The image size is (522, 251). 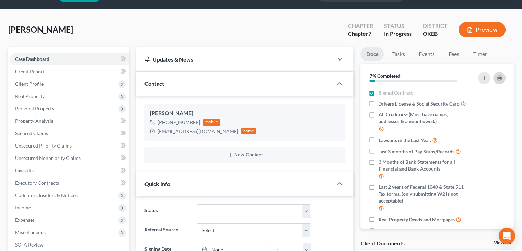 I want to click on a: Events, so click(x=426, y=54).